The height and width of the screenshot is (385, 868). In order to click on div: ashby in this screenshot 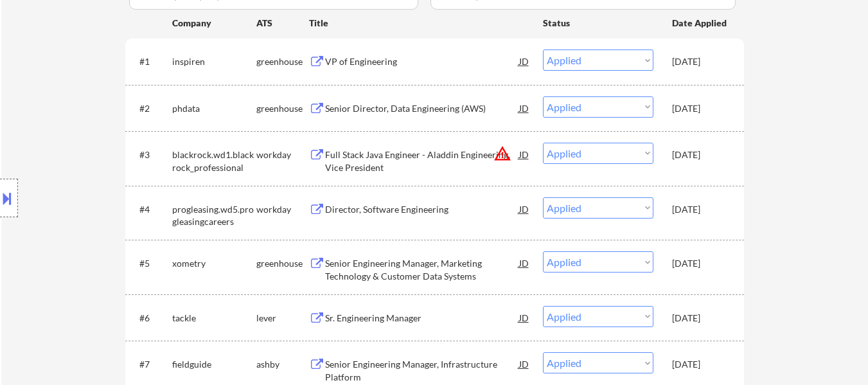, I will do `click(282, 364)`.